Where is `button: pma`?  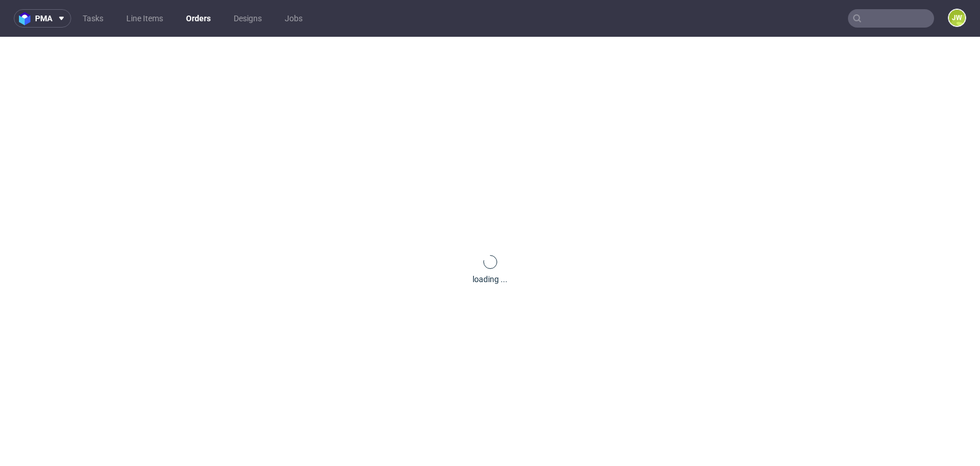
button: pma is located at coordinates (42, 18).